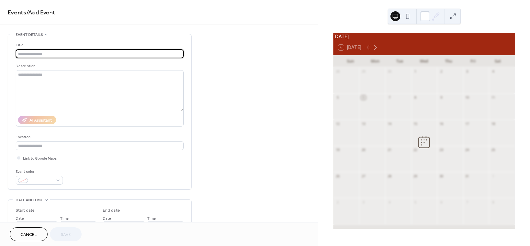 The height and width of the screenshot is (246, 530). I want to click on div: 11, so click(493, 98).